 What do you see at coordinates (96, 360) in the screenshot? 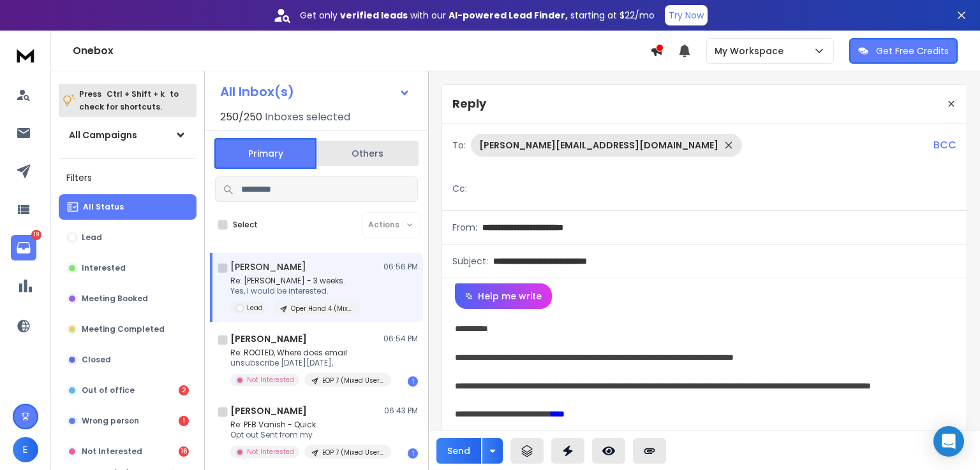
I see `p: Closed` at bounding box center [96, 360].